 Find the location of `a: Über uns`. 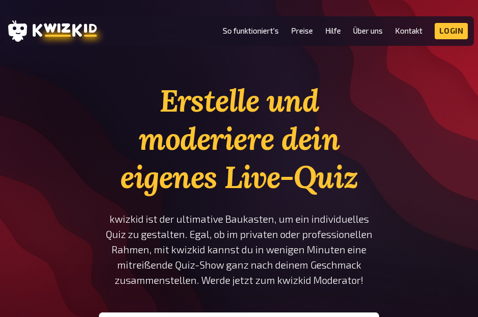

a: Über uns is located at coordinates (368, 31).